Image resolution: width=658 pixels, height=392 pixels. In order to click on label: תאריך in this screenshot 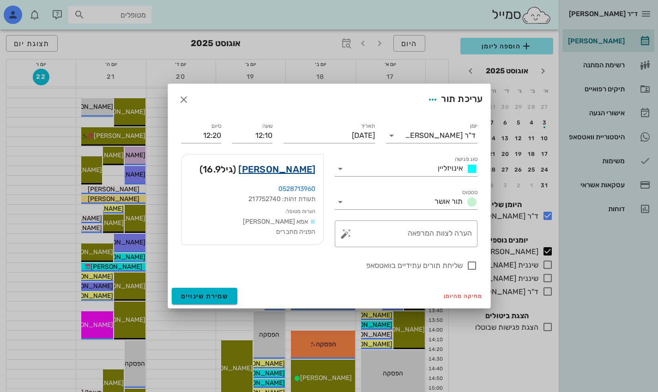, I will do `click(367, 126)`.